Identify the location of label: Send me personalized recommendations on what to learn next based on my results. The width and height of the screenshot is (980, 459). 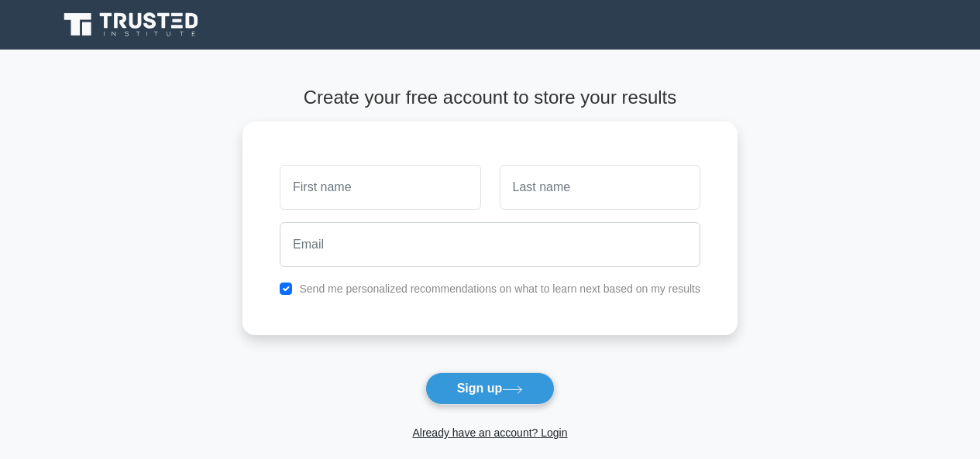
(500, 289).